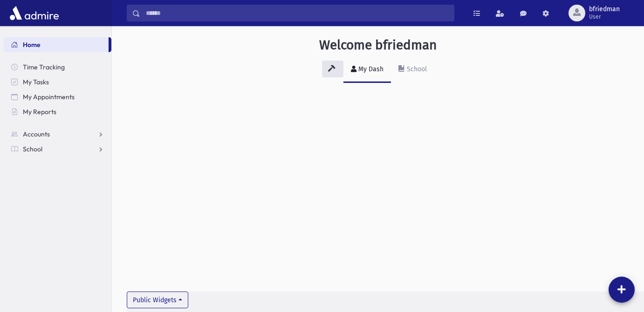 The height and width of the screenshot is (312, 644). Describe the element at coordinates (158, 300) in the screenshot. I see `button: Public Widgets` at that location.